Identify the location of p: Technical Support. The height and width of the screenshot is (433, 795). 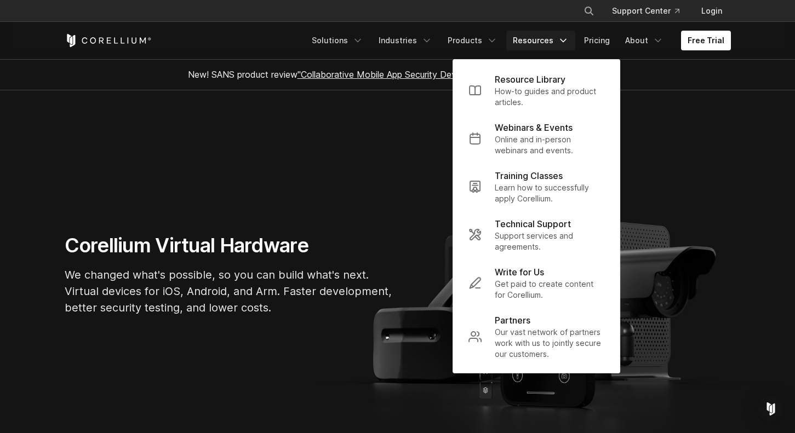
(532, 224).